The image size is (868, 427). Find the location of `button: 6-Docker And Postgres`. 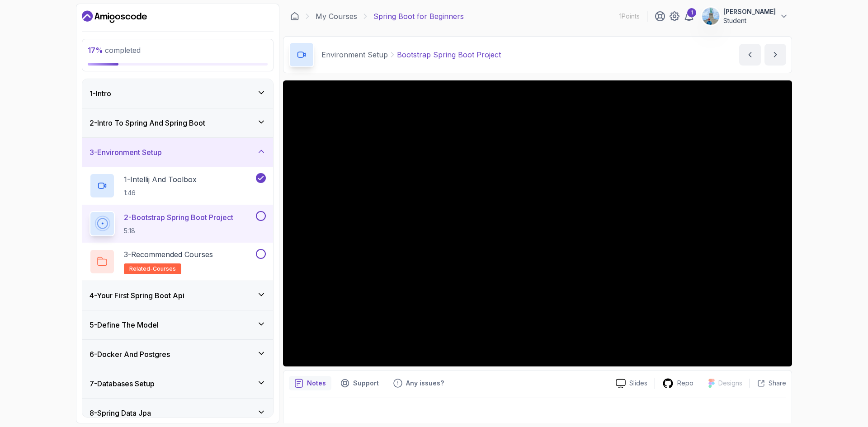

button: 6-Docker And Postgres is located at coordinates (177, 355).